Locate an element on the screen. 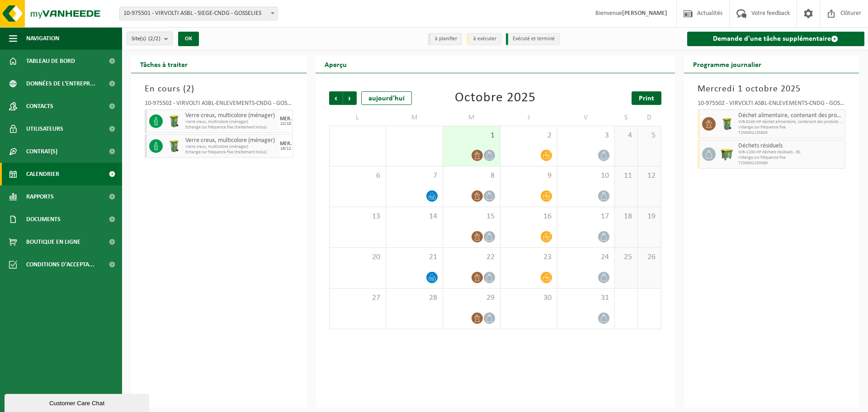 This screenshot has height=412, width=868. span: 1 is located at coordinates (471, 136).